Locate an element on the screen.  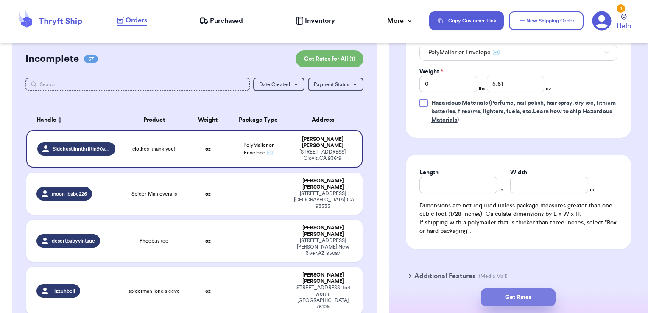
button: Copy Customer Link is located at coordinates (466, 21).